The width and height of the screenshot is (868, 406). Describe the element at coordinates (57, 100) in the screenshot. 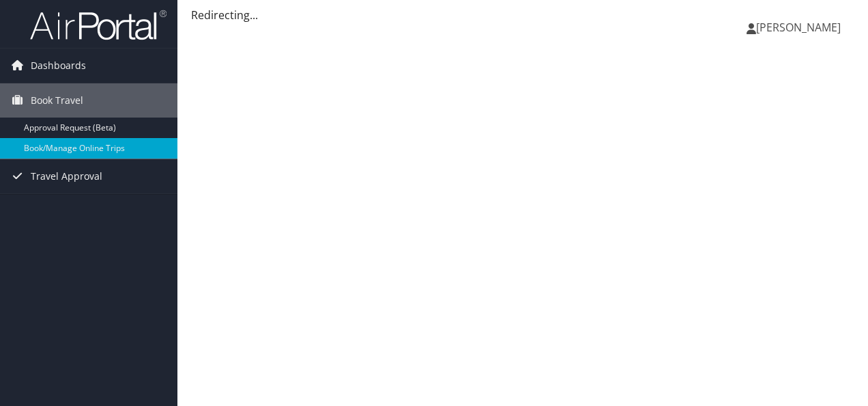

I see `span: Book Travel` at that location.